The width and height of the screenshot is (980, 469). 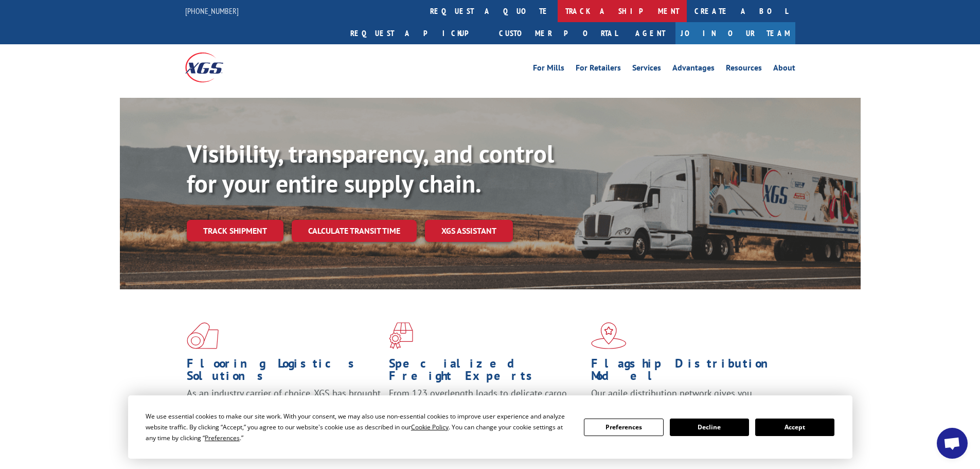 What do you see at coordinates (688, 372) in the screenshot?
I see `h1: Flagship Distribution Model` at bounding box center [688, 372].